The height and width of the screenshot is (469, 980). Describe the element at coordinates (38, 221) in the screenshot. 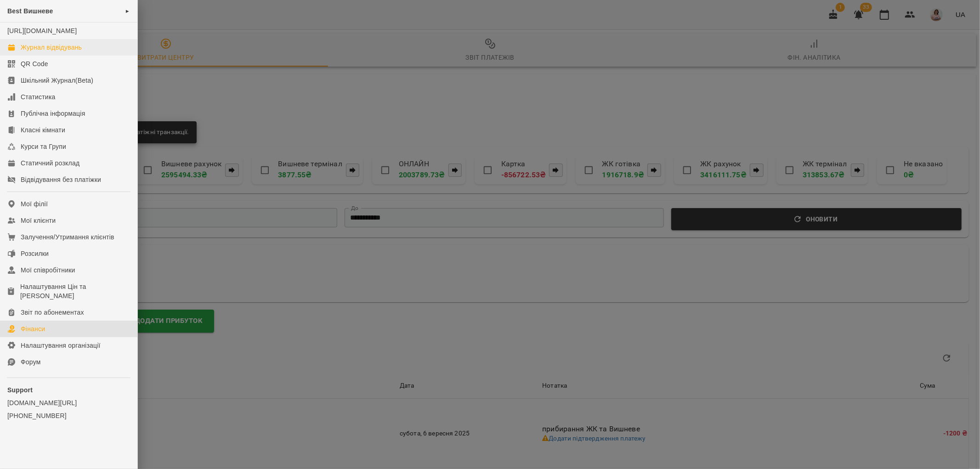

I see `div: Мої клієнти` at that location.